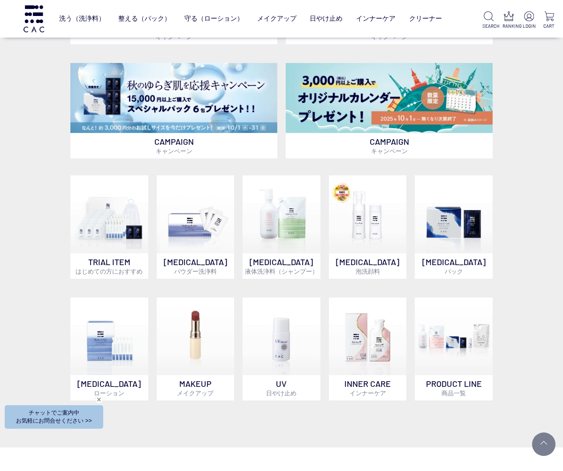 The image size is (563, 471). Describe the element at coordinates (549, 20) in the screenshot. I see `a: CART` at that location.